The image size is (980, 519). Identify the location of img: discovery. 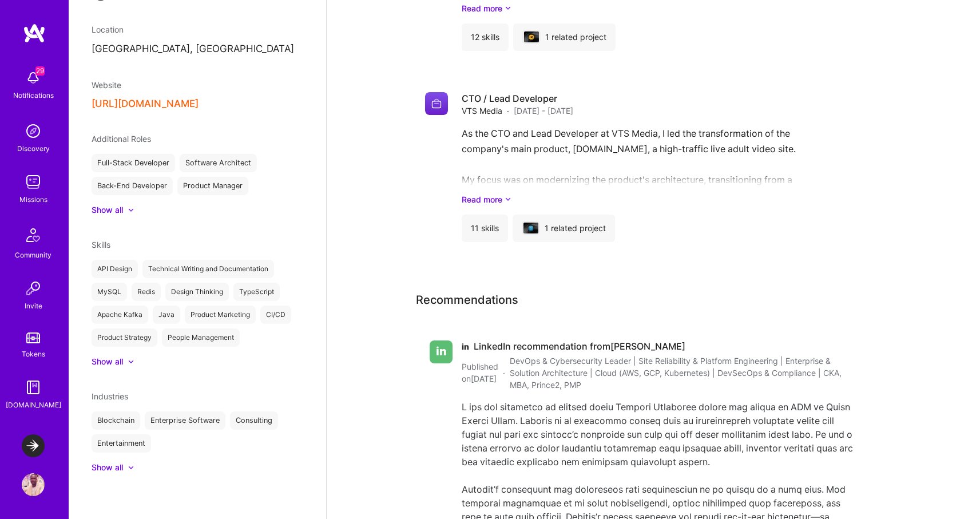
(33, 131).